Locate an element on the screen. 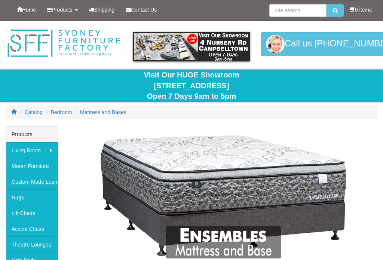 The image size is (383, 260). span: Contact Us is located at coordinates (143, 10).